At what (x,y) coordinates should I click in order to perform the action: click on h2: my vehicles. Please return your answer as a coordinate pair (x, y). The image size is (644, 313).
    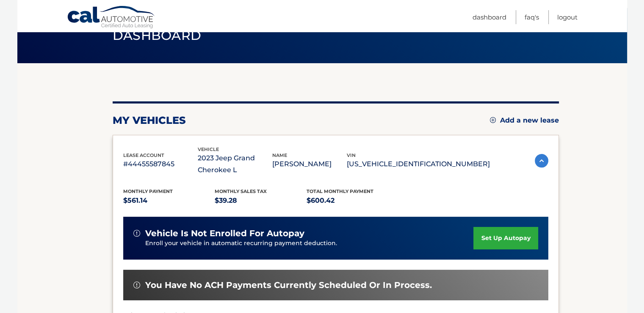
    Looking at the image, I should click on (149, 121).